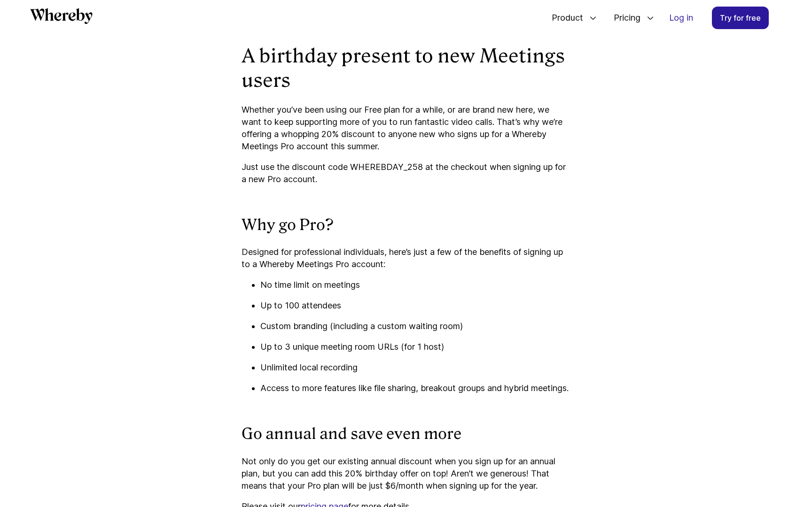  What do you see at coordinates (415, 388) in the screenshot?
I see `p: Access to more features like file sharing, breakout groups and hybrid meetings.` at bounding box center [415, 388].